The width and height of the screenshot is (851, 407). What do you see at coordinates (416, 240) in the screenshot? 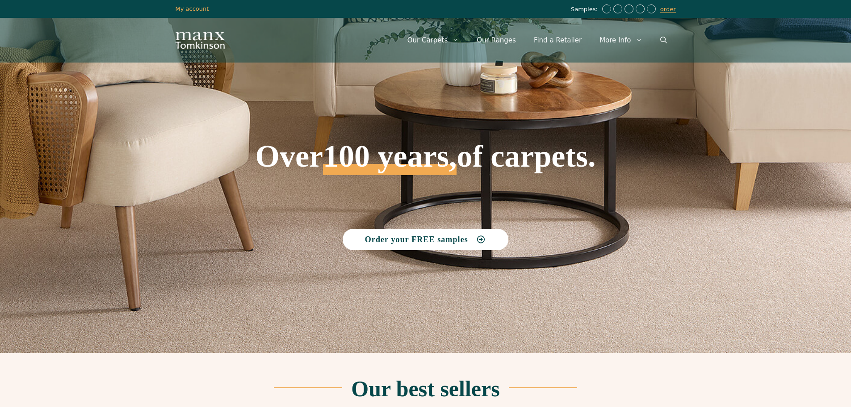
I see `span: Order your FREE samples` at bounding box center [416, 240].